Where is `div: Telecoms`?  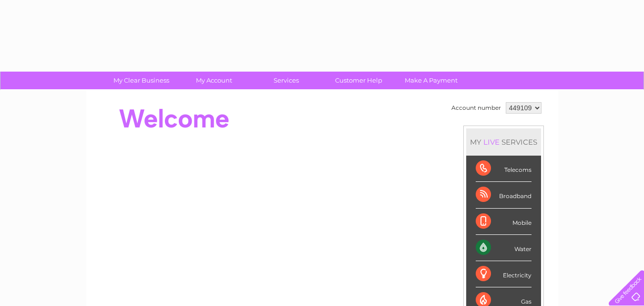
div: Telecoms is located at coordinates (503, 168).